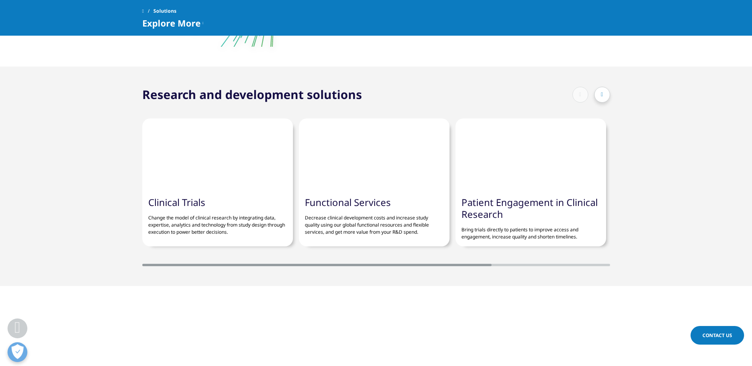 The width and height of the screenshot is (752, 366). Describe the element at coordinates (252, 94) in the screenshot. I see `h2: Research and development solutions` at that location.